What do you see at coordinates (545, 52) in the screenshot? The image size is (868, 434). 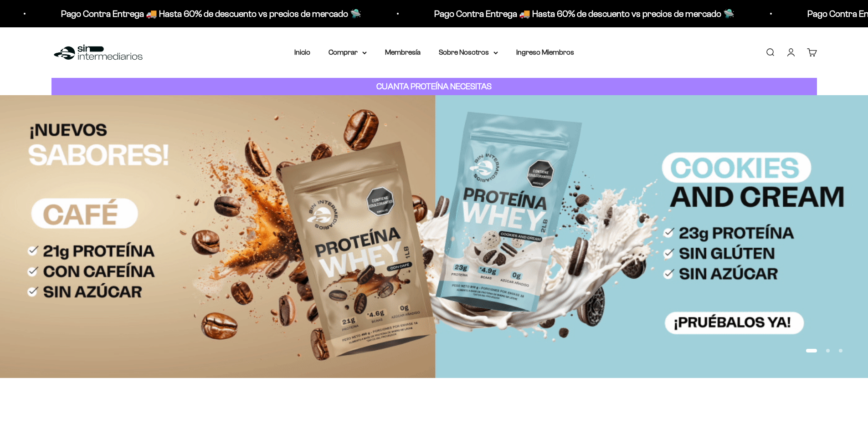 I see `a: Ingreso Miembros` at bounding box center [545, 52].